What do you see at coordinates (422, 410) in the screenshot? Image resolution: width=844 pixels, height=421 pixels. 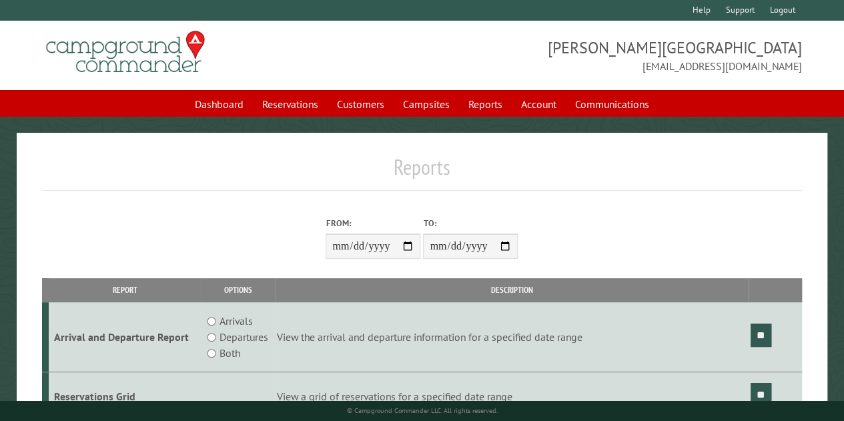 I see `small: © Campground Commander LLC. All rights reserved.` at bounding box center [422, 410].